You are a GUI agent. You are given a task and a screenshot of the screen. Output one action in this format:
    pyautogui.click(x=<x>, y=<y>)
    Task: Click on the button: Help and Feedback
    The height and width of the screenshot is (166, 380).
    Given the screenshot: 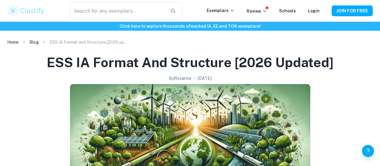 What is the action you would take?
    pyautogui.click(x=368, y=151)
    